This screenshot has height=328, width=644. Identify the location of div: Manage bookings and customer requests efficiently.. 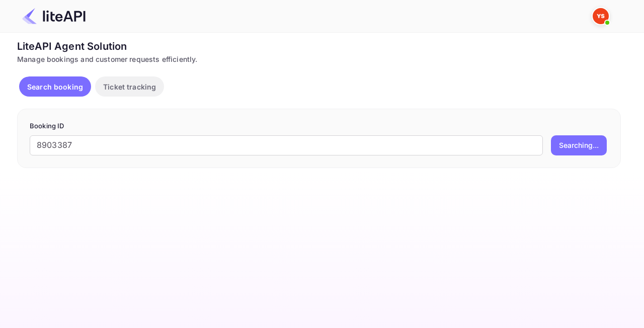
(319, 59).